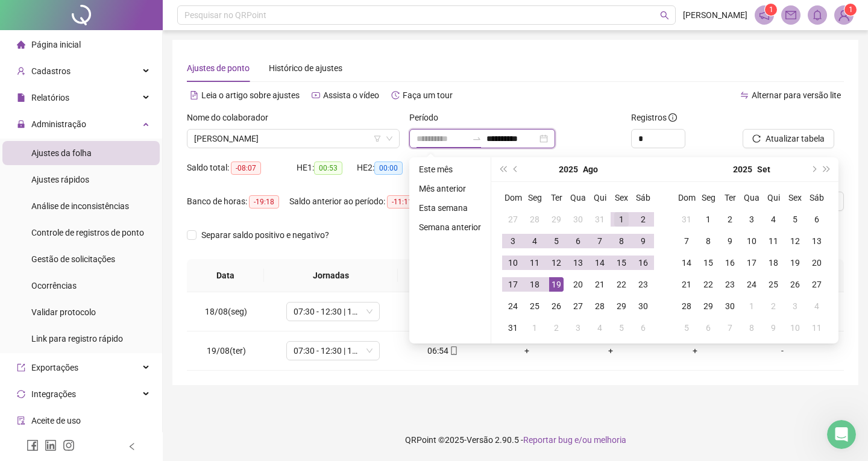 This screenshot has height=461, width=868. Describe the element at coordinates (730, 307) in the screenshot. I see `td: 2025-09-30` at that location.